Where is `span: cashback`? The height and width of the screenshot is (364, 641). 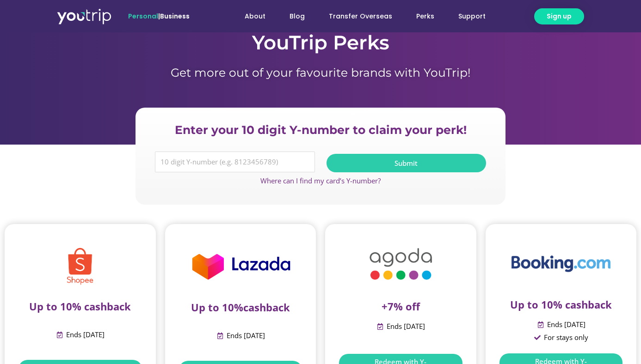 span: cashback is located at coordinates (267, 307).